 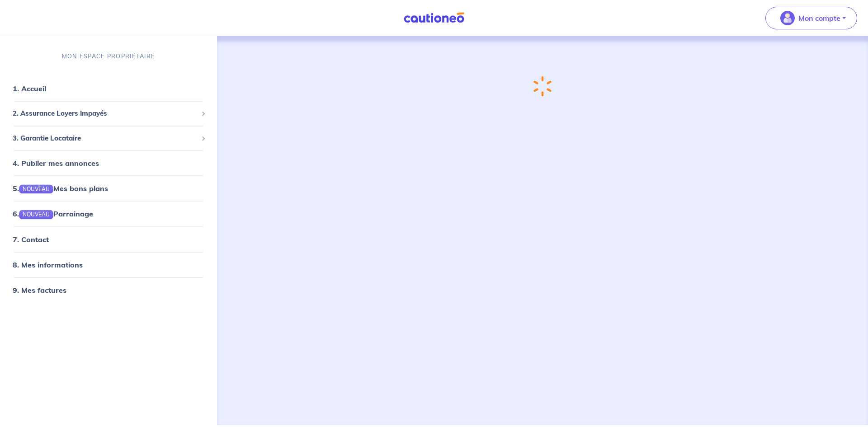 I want to click on img: Cautioneo, so click(x=434, y=17).